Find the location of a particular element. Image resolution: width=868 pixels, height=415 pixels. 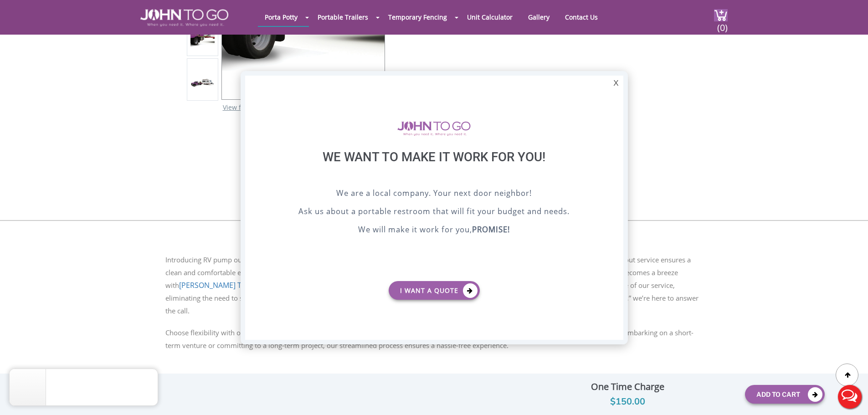

p: Ask us about a portable restroom that will fit your budget and needs. is located at coordinates (434, 212).